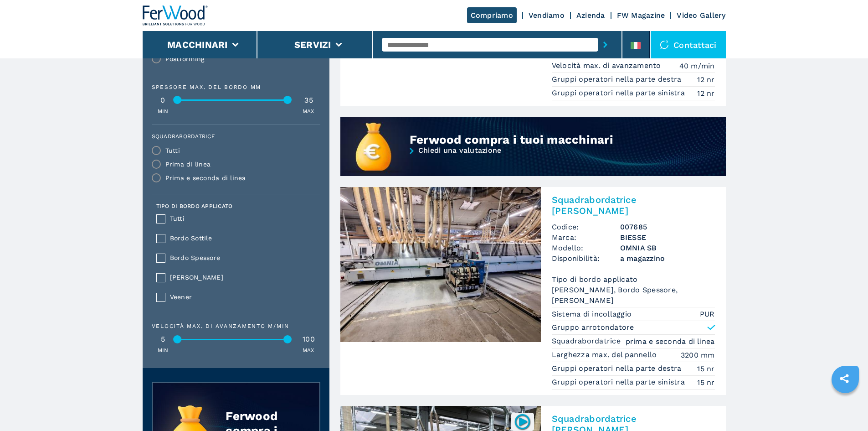 The height and width of the screenshot is (431, 868). I want to click on span: Bordo Spessore, so click(242, 258).